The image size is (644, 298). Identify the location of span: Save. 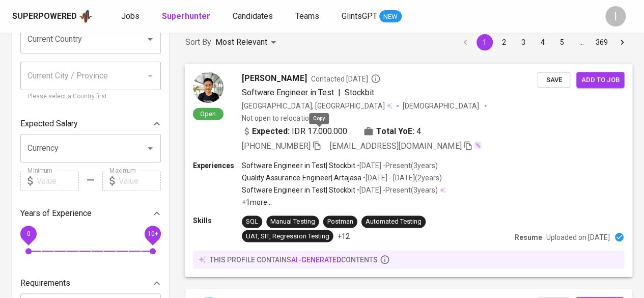
(554, 80).